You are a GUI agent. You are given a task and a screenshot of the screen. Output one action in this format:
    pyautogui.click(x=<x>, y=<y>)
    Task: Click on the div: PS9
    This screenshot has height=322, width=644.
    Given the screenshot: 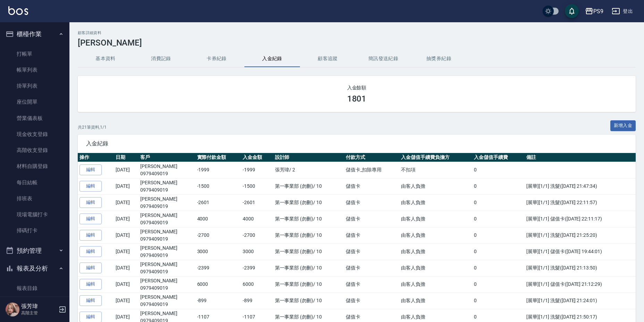 What is the action you would take?
    pyautogui.click(x=599, y=11)
    